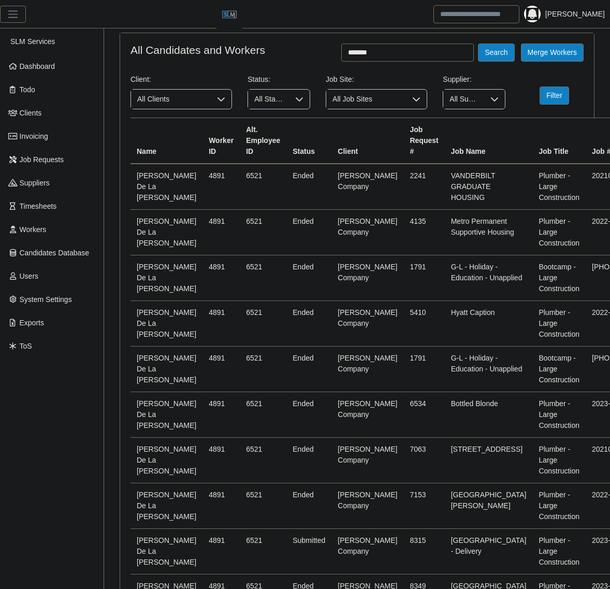  I want to click on span: All Statuses, so click(268, 99).